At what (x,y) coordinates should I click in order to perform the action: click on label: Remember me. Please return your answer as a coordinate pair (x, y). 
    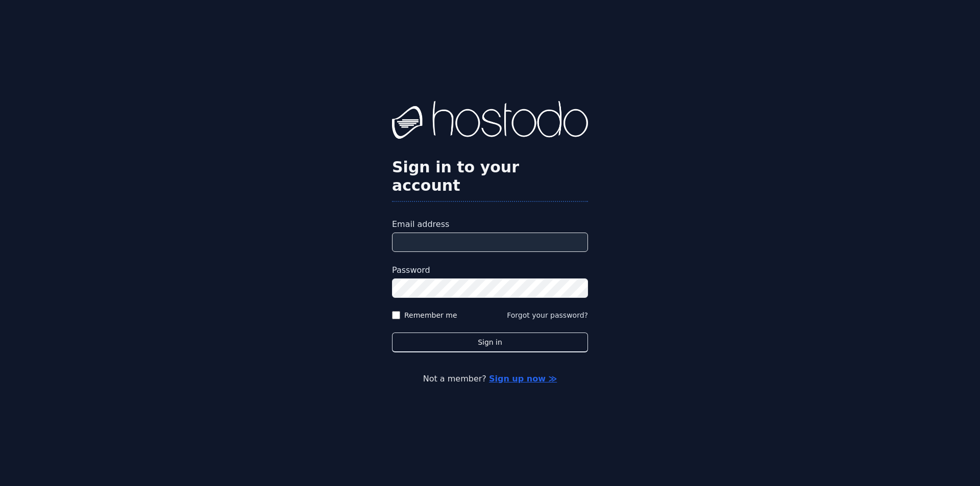
    Looking at the image, I should click on (431, 315).